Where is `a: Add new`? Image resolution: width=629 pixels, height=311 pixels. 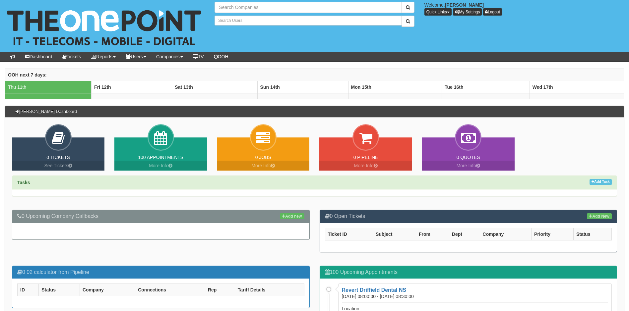 a: Add new is located at coordinates (292, 216).